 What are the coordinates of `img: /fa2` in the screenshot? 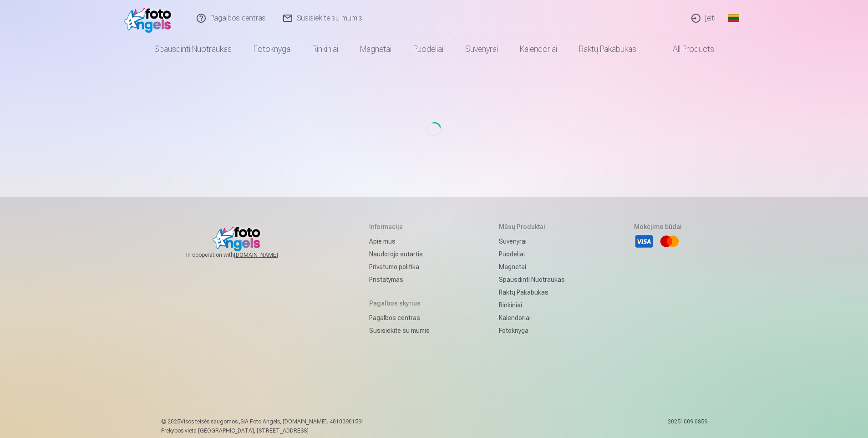 It's located at (150, 19).